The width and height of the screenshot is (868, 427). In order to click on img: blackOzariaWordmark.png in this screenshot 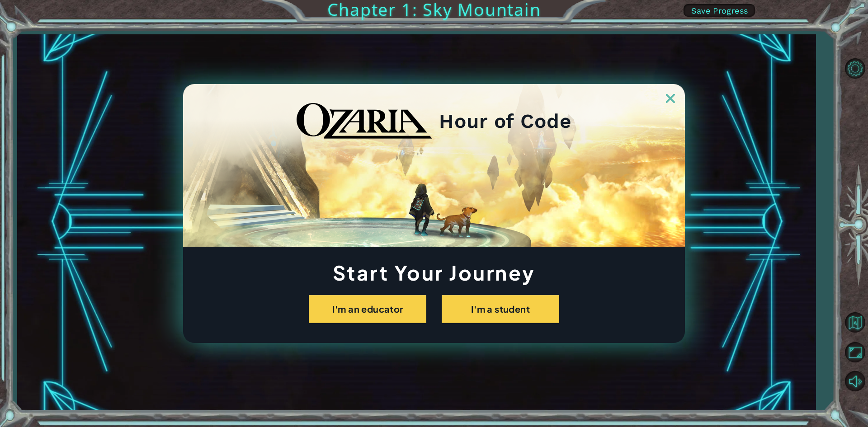, I will do `click(365, 121)`.